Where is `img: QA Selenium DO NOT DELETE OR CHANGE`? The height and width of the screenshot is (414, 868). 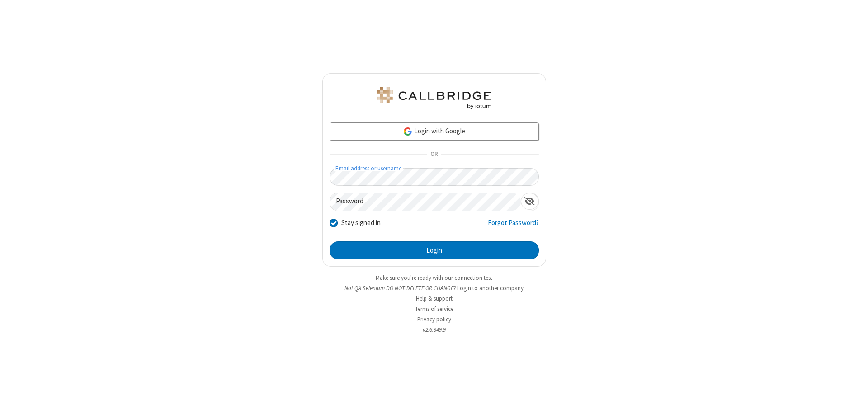
img: QA Selenium DO NOT DELETE OR CHANGE is located at coordinates (434, 99).